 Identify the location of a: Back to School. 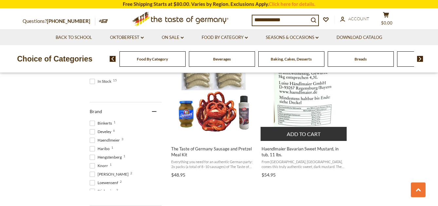
(74, 38).